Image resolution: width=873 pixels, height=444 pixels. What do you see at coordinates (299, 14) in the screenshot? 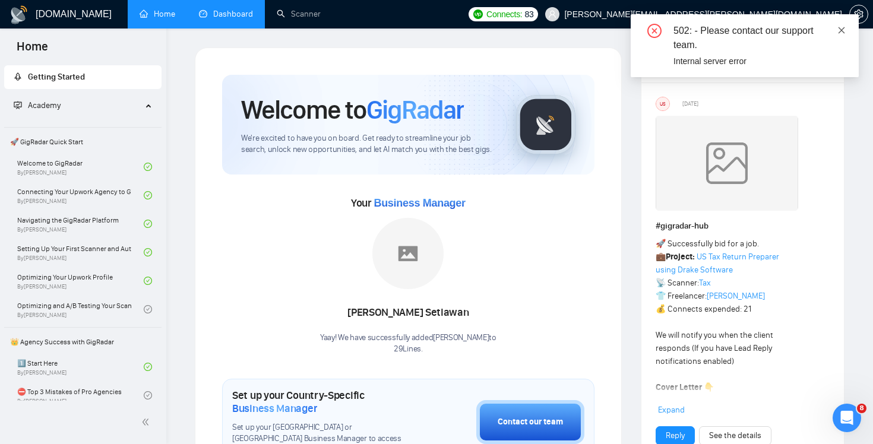
I see `a: searchScanner` at bounding box center [299, 14].